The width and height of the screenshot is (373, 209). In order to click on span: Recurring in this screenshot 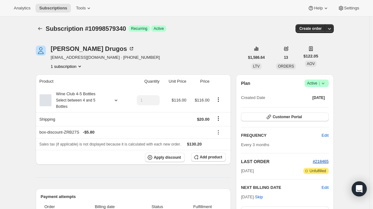, I will do `click(139, 29)`.